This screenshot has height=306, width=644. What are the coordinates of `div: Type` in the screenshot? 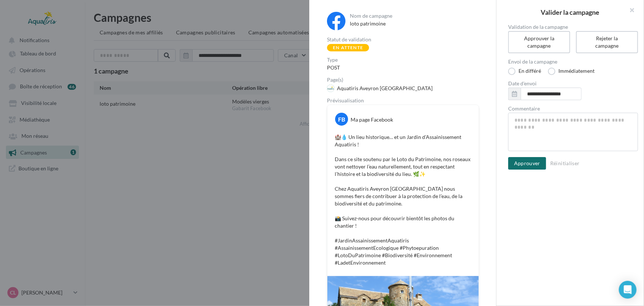 It's located at (402, 60).